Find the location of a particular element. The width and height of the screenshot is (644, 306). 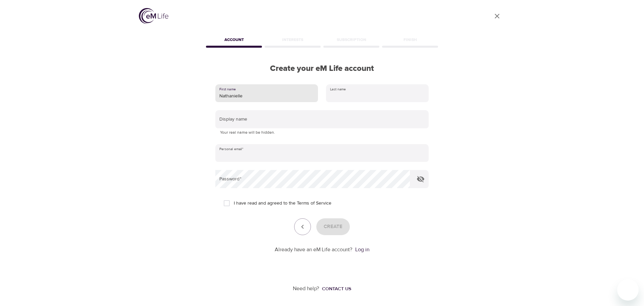

a: Contact us is located at coordinates (335, 289).